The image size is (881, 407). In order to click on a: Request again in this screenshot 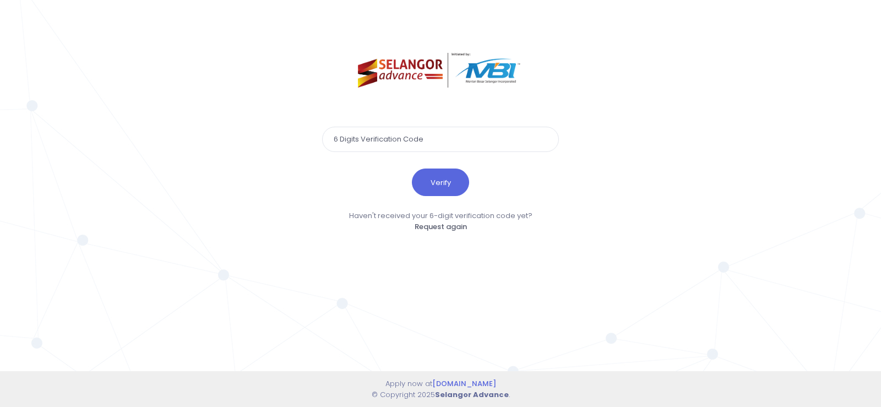, I will do `click(441, 226)`.